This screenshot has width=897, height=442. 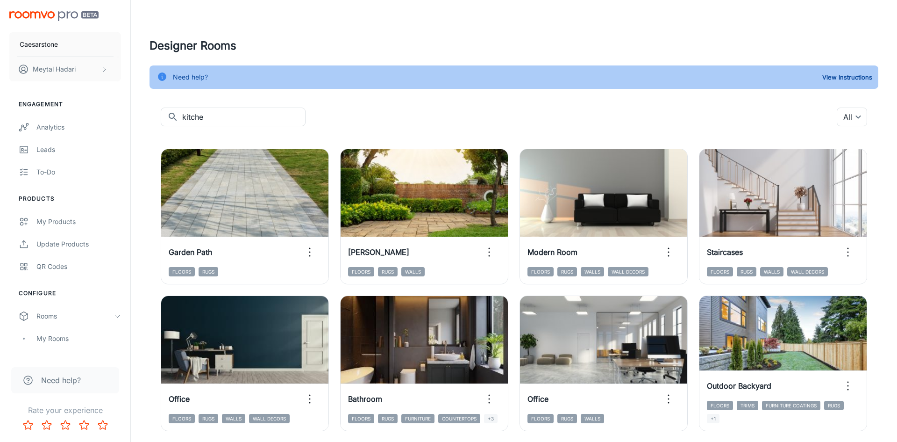 I want to click on p: Caesarstone, so click(x=39, y=44).